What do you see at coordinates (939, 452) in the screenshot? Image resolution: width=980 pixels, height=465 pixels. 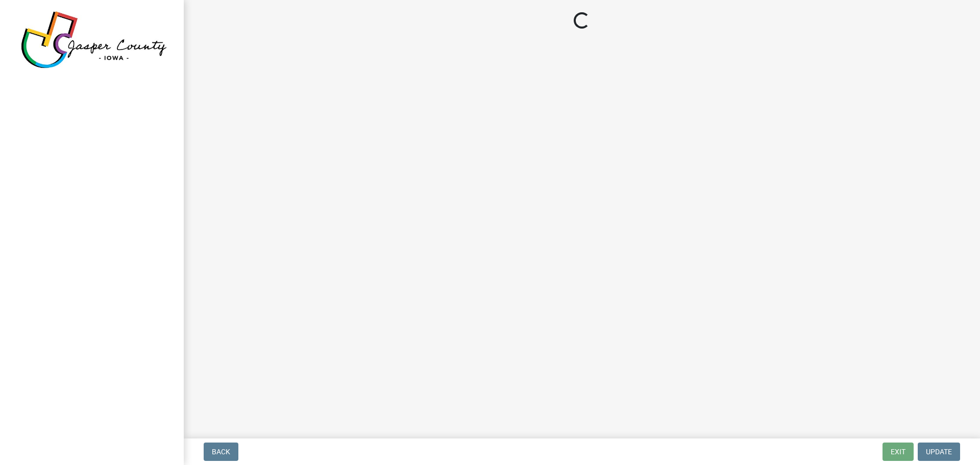 I see `span: Update` at bounding box center [939, 452].